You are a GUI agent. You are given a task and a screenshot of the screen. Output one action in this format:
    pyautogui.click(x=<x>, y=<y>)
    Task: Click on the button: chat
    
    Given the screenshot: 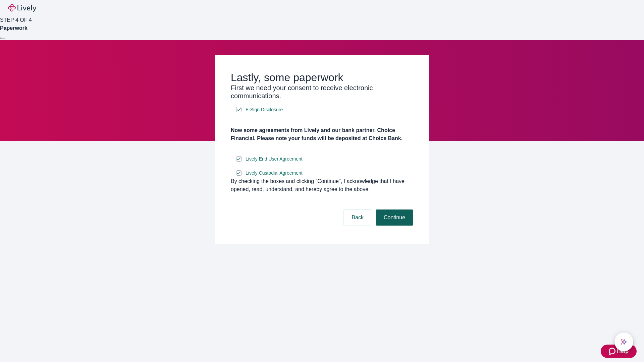 What is the action you would take?
    pyautogui.click(x=624, y=342)
    